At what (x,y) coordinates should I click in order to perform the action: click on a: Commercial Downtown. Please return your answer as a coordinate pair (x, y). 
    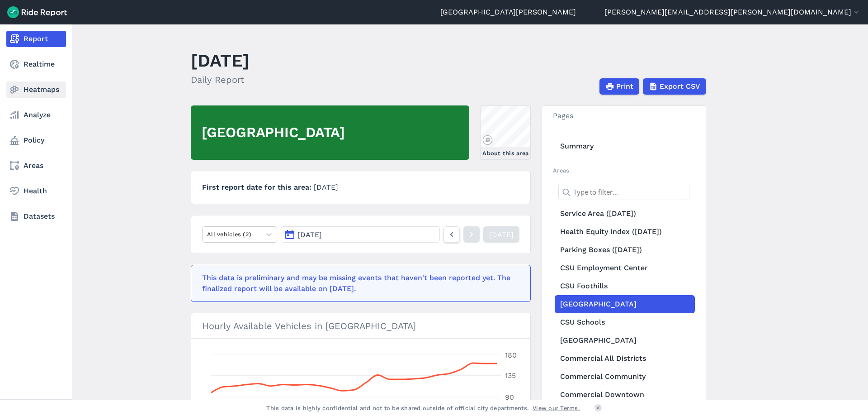
    Looking at the image, I should click on (625, 395).